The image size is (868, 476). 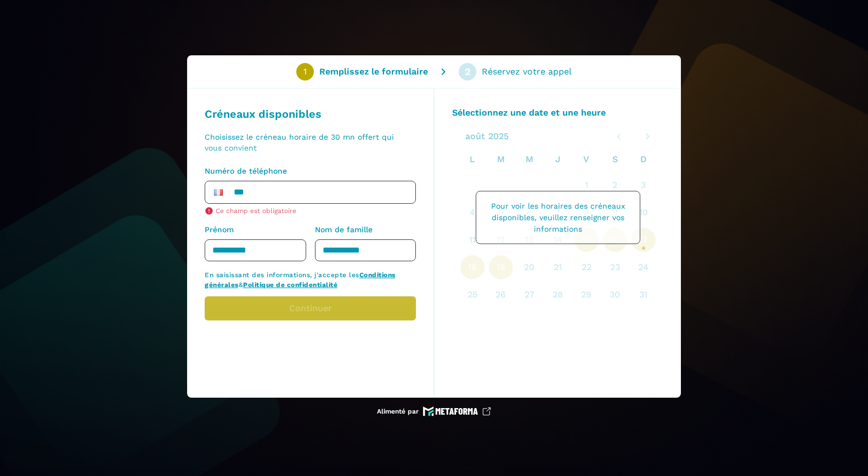 What do you see at coordinates (299, 143) in the screenshot?
I see `font: Choisissez le créneau horaire de 30 mn offert qui vous convient` at bounding box center [299, 143].